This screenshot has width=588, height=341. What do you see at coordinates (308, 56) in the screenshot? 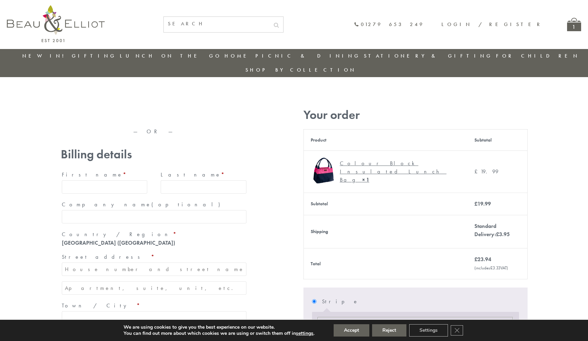
I see `a: Picnic & Dining` at bounding box center [308, 56].